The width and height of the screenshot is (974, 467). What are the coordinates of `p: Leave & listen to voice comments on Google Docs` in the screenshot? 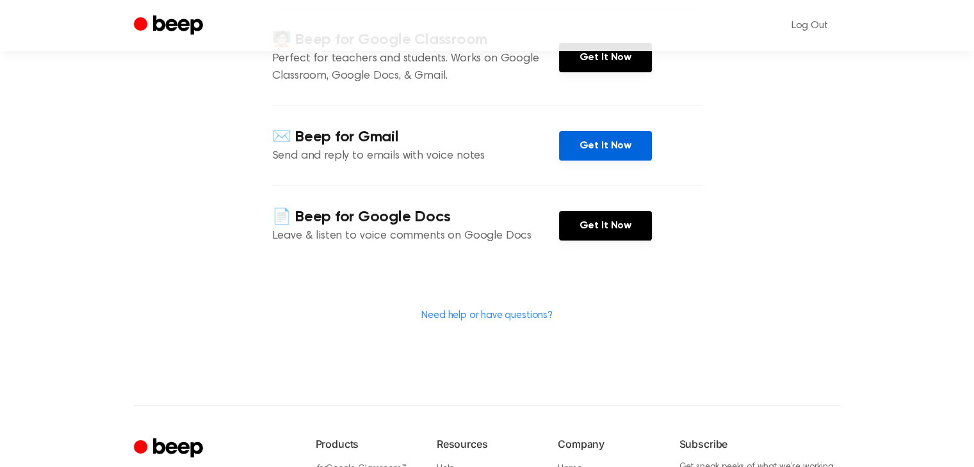 It's located at (415, 236).